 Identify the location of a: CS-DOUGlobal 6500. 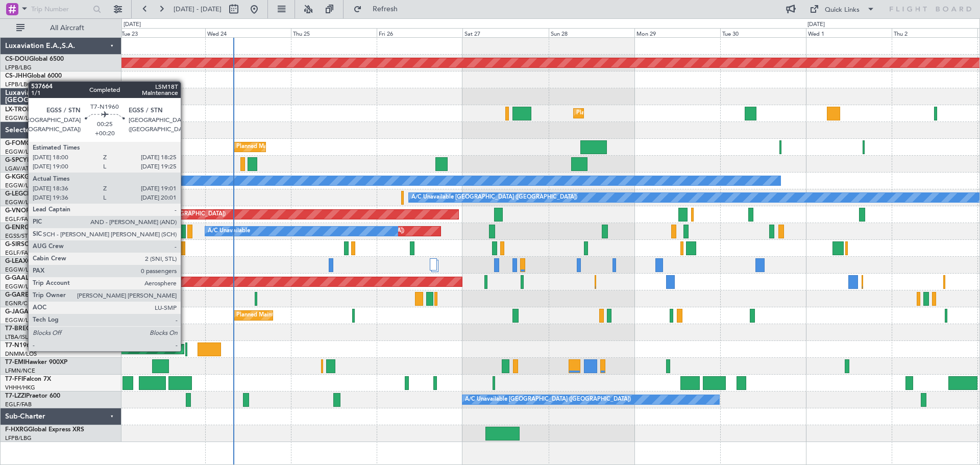
(34, 59).